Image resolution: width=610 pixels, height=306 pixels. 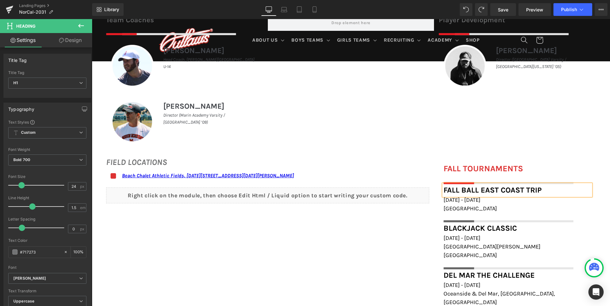 What do you see at coordinates (397, 256) in the screenshot?
I see `font: Del Mar The Challenge` at bounding box center [397, 256].